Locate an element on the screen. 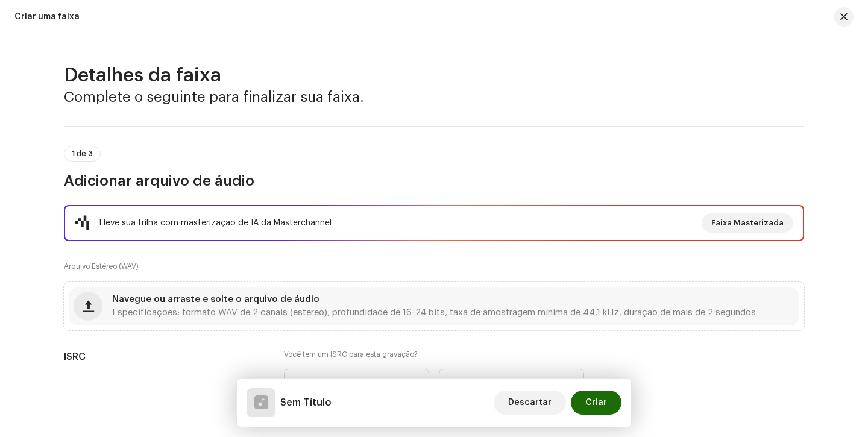 This screenshot has width=868, height=437. h2: Detalhes da faixa is located at coordinates (434, 75).